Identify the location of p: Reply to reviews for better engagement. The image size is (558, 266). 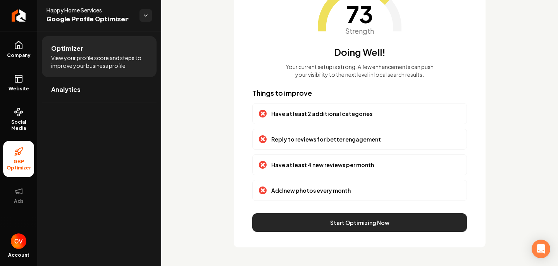
(326, 139).